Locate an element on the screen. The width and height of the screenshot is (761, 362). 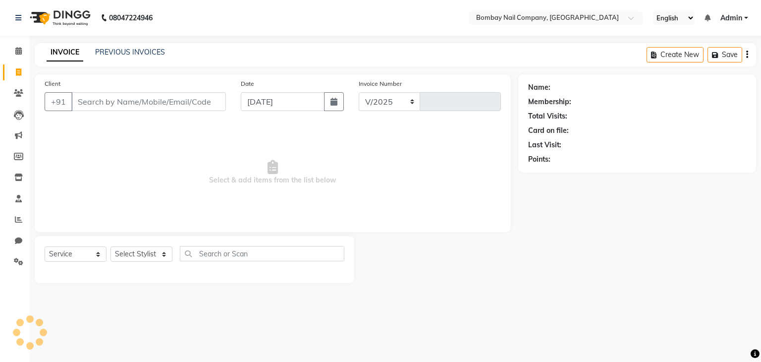
button: +91 is located at coordinates (58, 102).